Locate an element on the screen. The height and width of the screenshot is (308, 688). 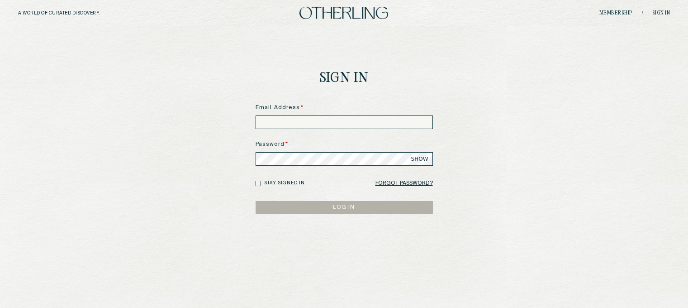
label: Stay signed in is located at coordinates (285, 183).